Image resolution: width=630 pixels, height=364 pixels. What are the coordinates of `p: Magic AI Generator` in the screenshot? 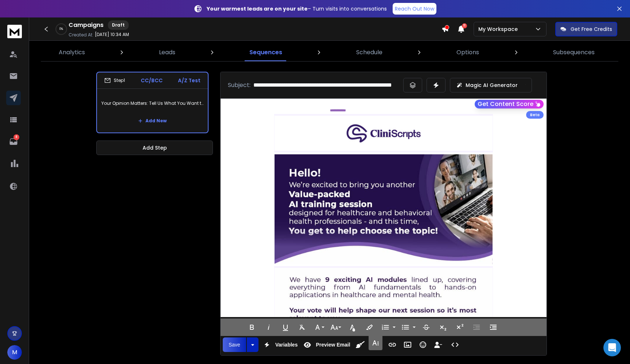 It's located at (491, 85).